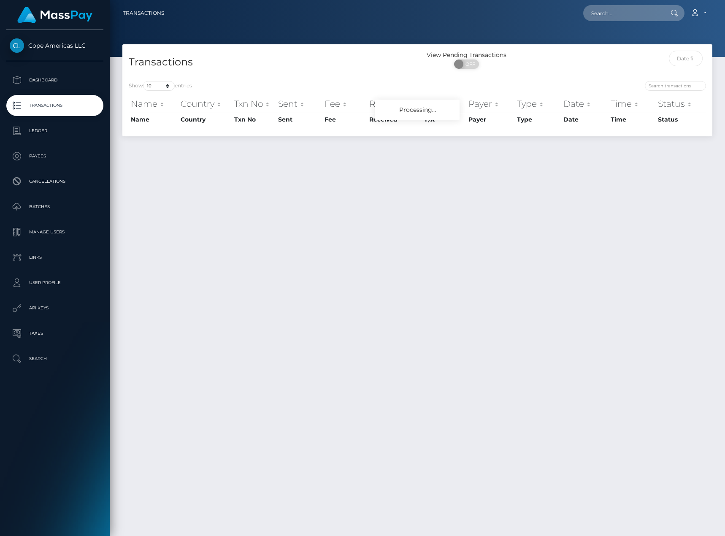 The width and height of the screenshot is (725, 536). I want to click on img: Cope Americas LLC, so click(17, 46).